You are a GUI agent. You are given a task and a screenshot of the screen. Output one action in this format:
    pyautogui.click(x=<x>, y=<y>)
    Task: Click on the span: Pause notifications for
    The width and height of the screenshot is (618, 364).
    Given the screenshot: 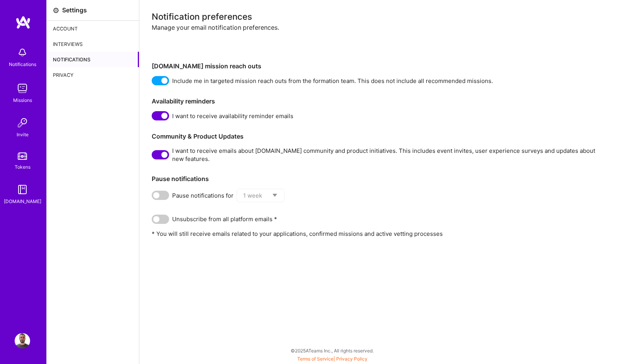 What is the action you would take?
    pyautogui.click(x=203, y=195)
    